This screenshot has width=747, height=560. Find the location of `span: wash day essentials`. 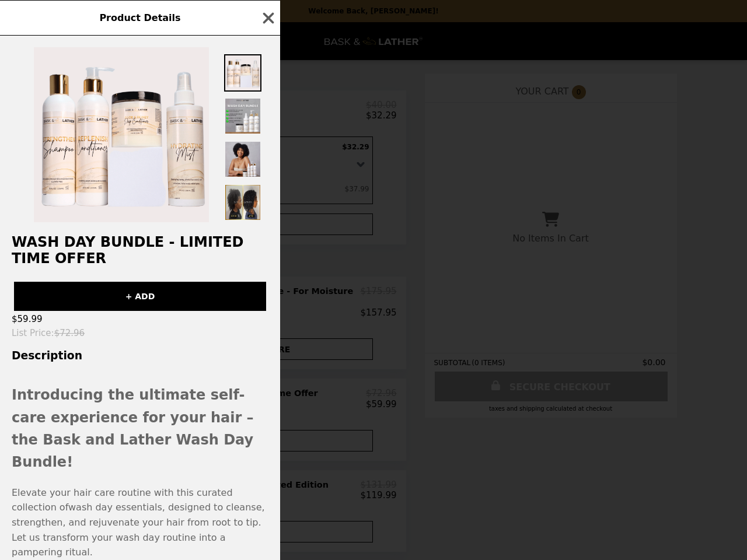

span: wash day essentials is located at coordinates (115, 508).